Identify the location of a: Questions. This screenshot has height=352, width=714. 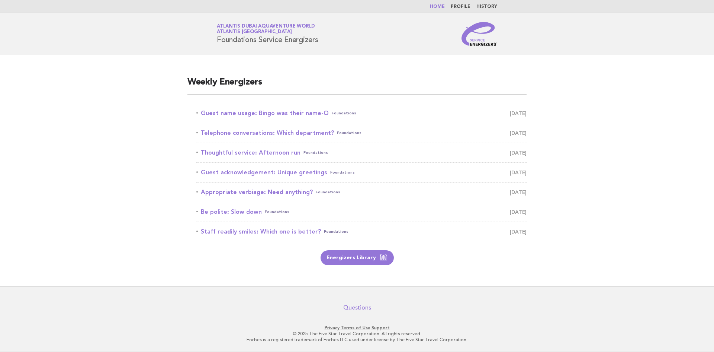
(357, 307).